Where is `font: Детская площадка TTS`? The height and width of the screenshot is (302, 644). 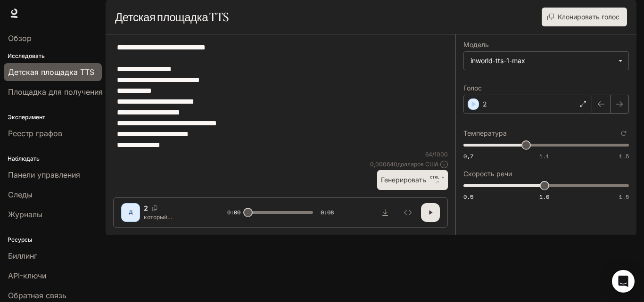 font: Детская площадка TTS is located at coordinates (172, 17).